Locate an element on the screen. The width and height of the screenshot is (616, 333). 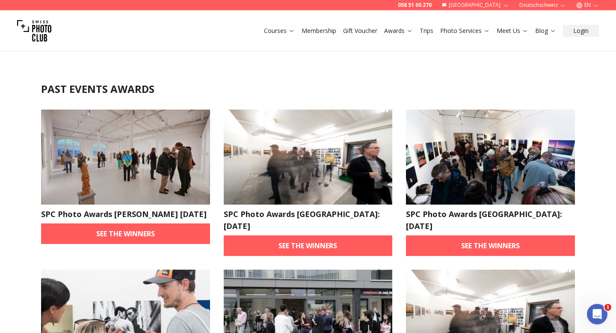
button: Blog is located at coordinates (545, 31).